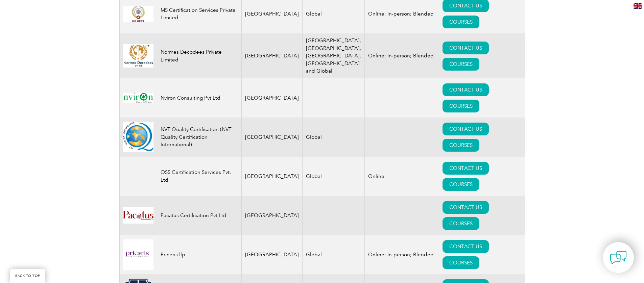 The width and height of the screenshot is (644, 283). What do you see at coordinates (637, 6) in the screenshot?
I see `img: en` at bounding box center [637, 6].